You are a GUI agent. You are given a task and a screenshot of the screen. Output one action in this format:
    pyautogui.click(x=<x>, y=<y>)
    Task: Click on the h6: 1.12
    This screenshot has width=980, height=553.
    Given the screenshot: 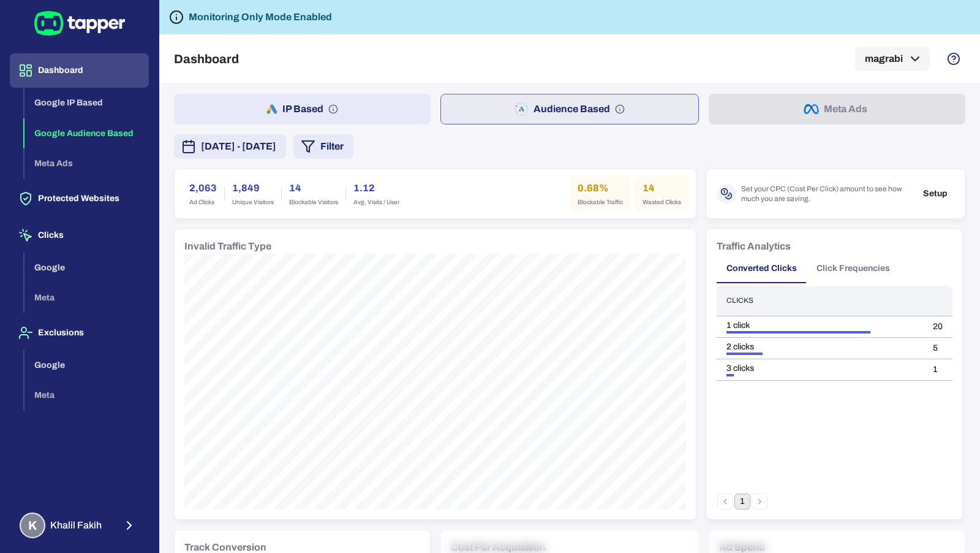 What is the action you would take?
    pyautogui.click(x=376, y=189)
    